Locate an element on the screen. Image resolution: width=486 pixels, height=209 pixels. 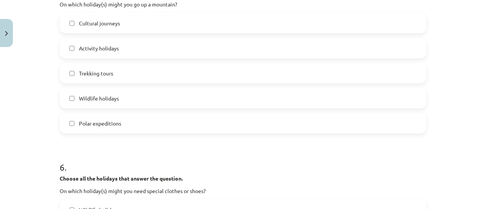
input: Cultural journeys is located at coordinates (72, 23).